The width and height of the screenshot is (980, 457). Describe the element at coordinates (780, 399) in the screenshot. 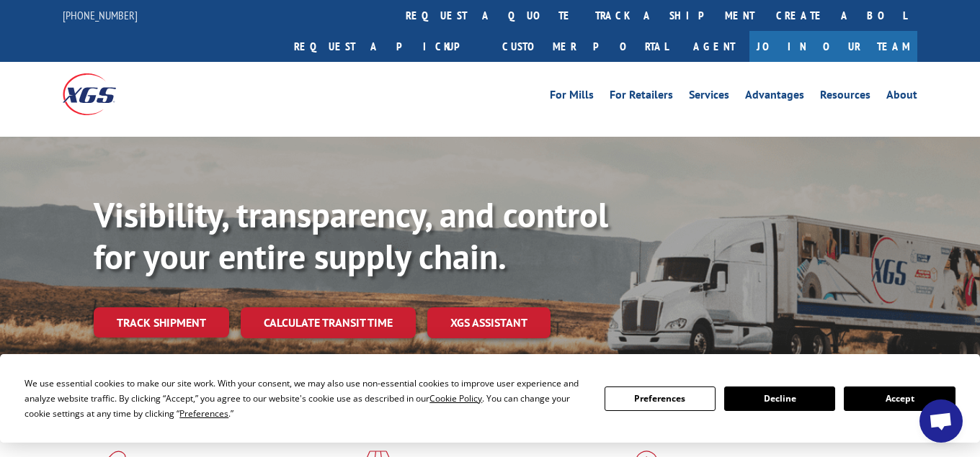

I see `button: Decline` at that location.